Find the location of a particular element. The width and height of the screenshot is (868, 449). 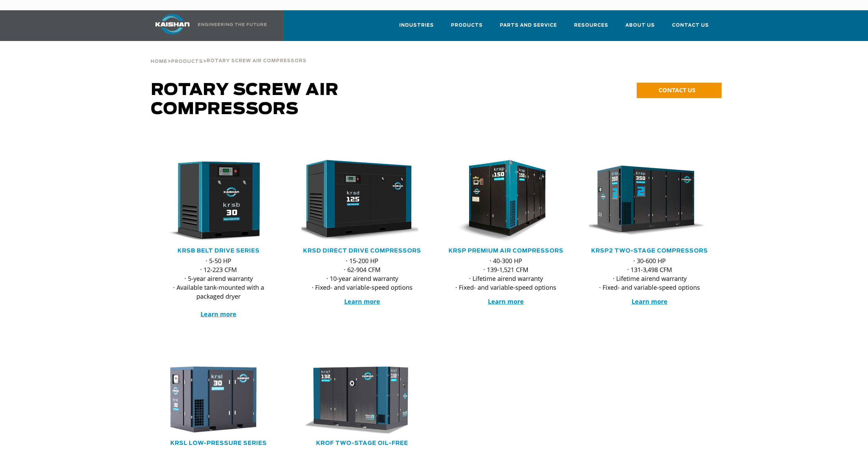

div: krsl30 is located at coordinates (218, 399).